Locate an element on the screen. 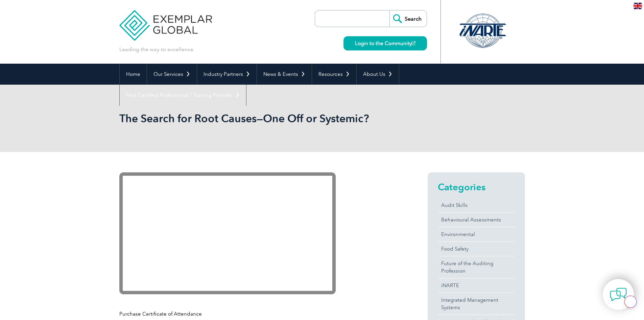  a: Food Safety is located at coordinates (477, 249).